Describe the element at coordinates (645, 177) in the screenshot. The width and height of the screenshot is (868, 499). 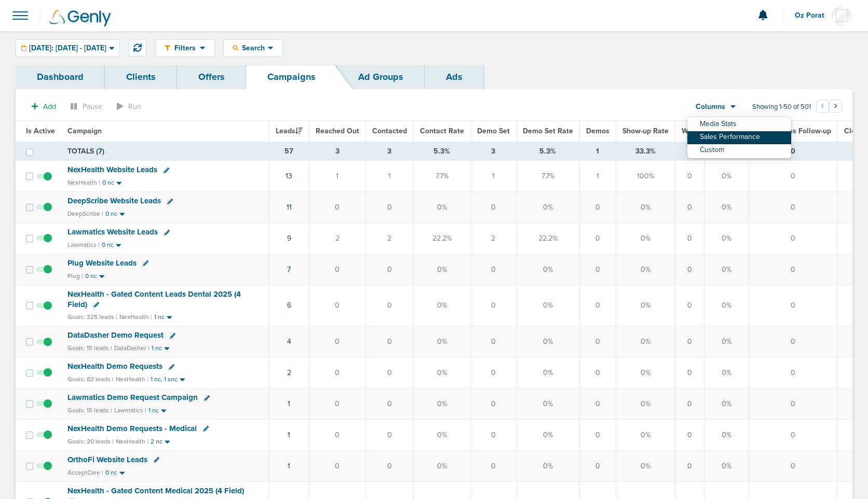
I see `td: 100%` at that location.